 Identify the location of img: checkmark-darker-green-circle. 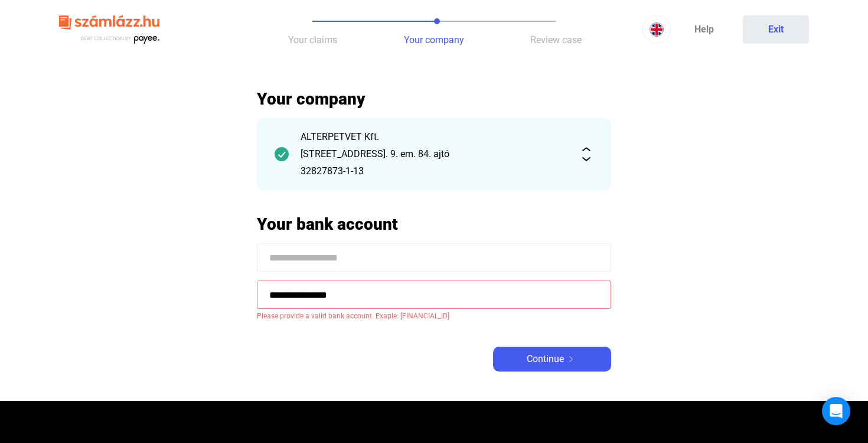
(282, 154).